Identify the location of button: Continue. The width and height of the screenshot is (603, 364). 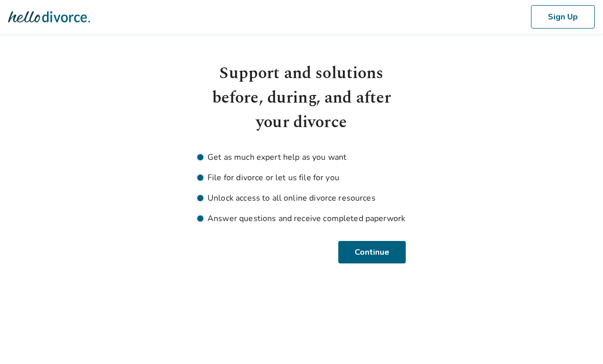
(372, 252).